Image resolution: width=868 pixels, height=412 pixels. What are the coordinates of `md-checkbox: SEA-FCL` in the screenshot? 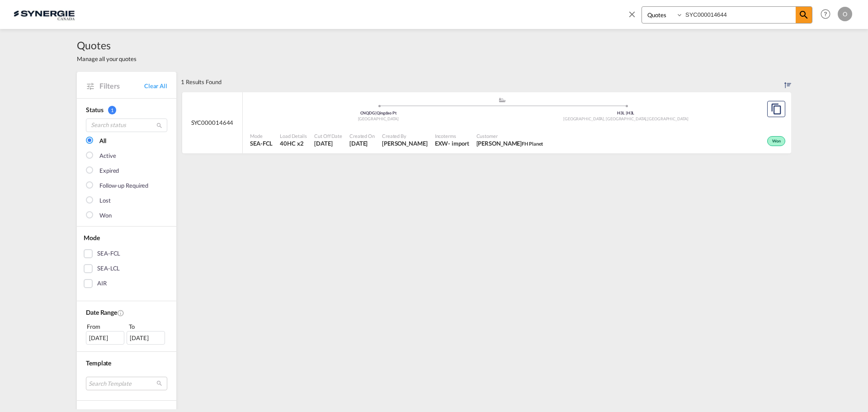 It's located at (127, 253).